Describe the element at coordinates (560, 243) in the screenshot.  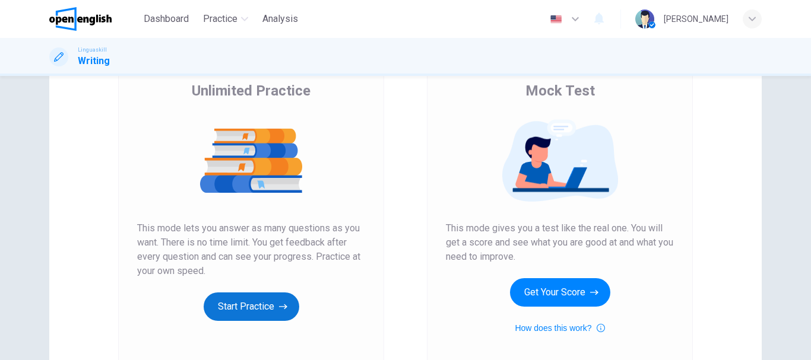
I see `span: This mode gives you a test like the real one. You will get a score and see what you are good at a...` at that location.